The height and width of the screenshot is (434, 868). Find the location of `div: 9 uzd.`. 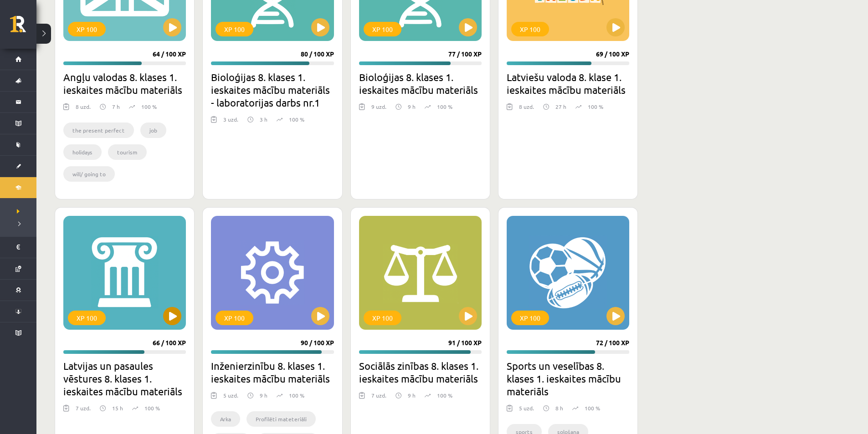

div: 9 uzd. is located at coordinates (379, 109).